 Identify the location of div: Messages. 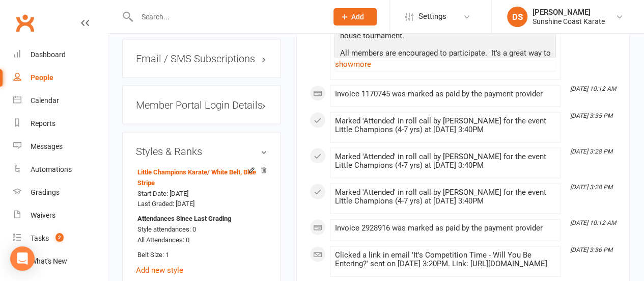
(47, 146).